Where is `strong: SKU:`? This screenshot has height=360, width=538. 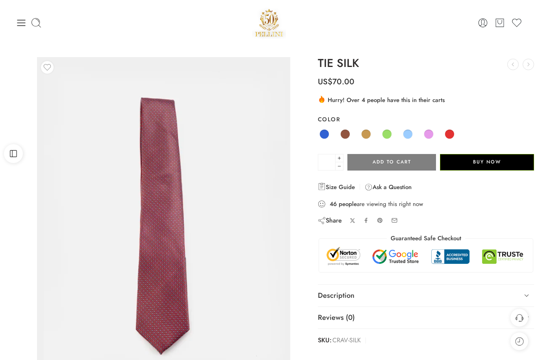
strong: SKU: is located at coordinates (324, 340).